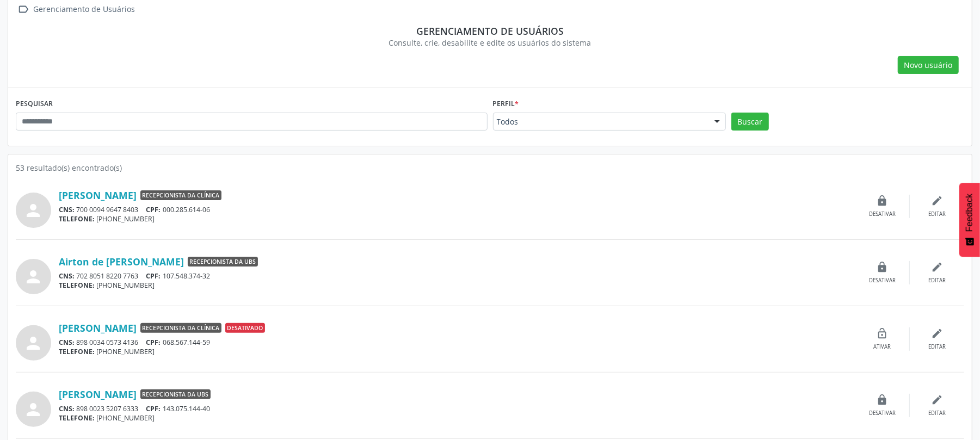  I want to click on div: 702 8051 8220 7763 107.548.374-32, so click(457, 276).